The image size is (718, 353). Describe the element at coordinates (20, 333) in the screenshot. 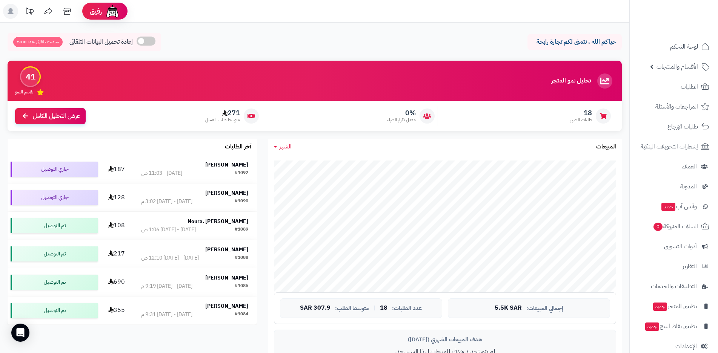

I see `div: Open Intercom Messenger` at that location.